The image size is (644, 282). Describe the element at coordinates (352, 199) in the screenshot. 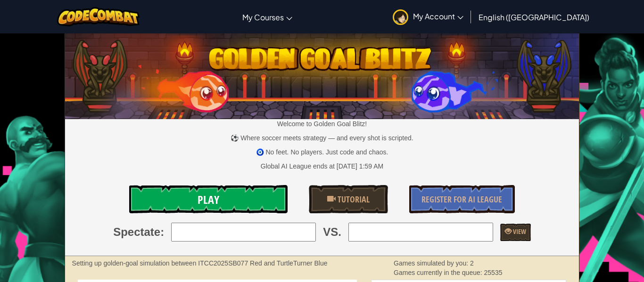

I see `span: Tutorial` at that location.